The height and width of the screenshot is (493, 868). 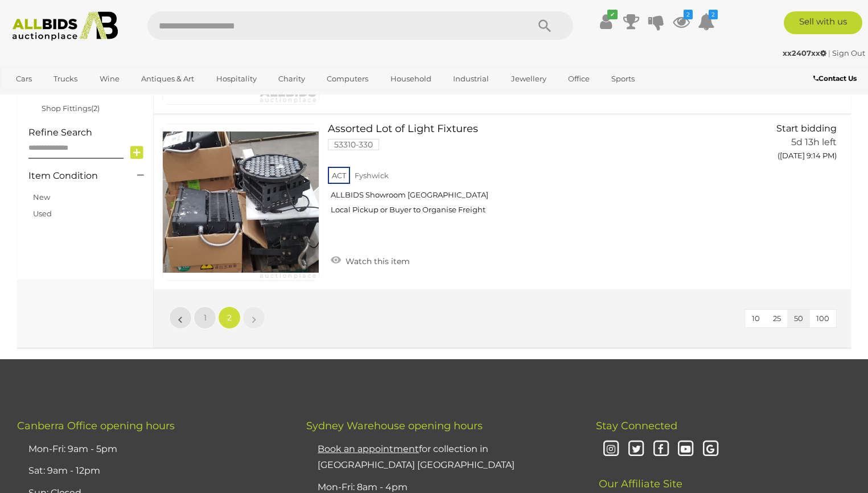 What do you see at coordinates (798, 318) in the screenshot?
I see `span: 50` at bounding box center [798, 318].